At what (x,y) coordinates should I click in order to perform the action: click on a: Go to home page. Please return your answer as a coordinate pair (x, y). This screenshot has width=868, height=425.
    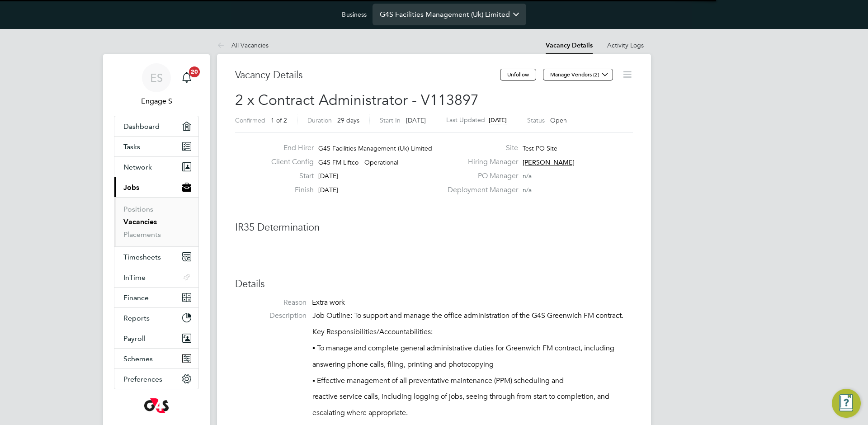
    Looking at the image, I should click on (156, 406).